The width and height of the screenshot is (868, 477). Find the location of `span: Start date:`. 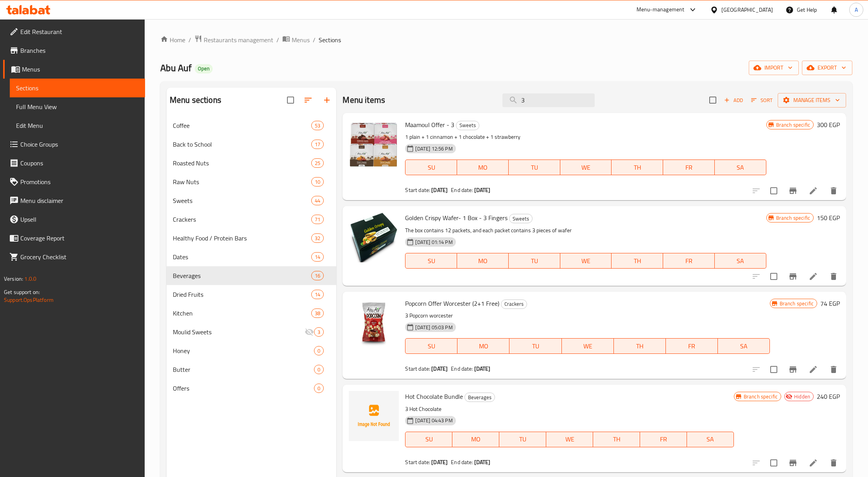

span: Start date: is located at coordinates (418, 190).